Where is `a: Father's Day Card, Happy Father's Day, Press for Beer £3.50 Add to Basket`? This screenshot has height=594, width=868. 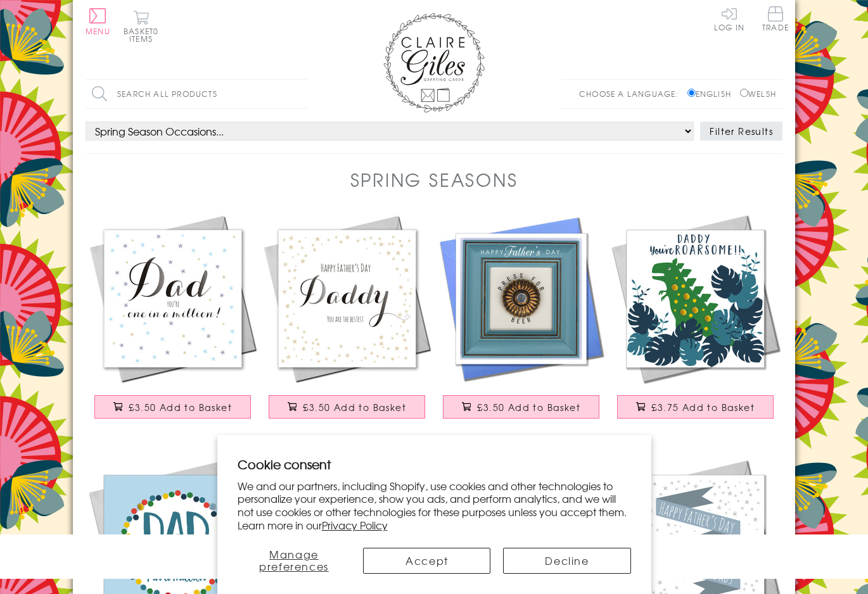 a: Father's Day Card, Happy Father's Day, Press for Beer £3.50 Add to Basket is located at coordinates (521, 321).